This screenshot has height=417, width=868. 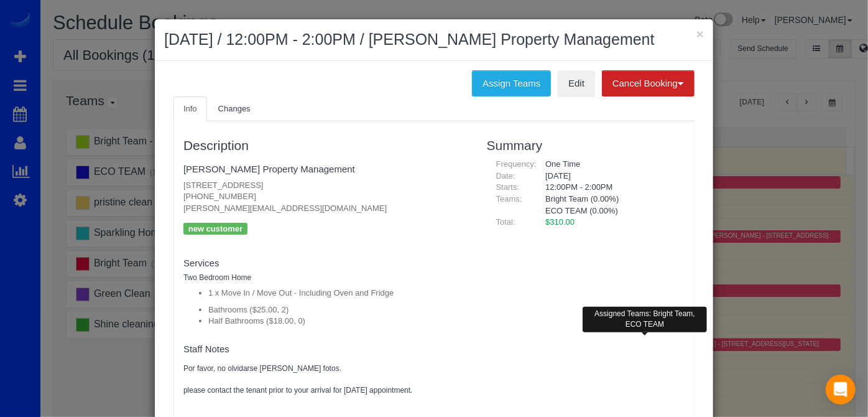 I want to click on span: $310.00, so click(x=560, y=221).